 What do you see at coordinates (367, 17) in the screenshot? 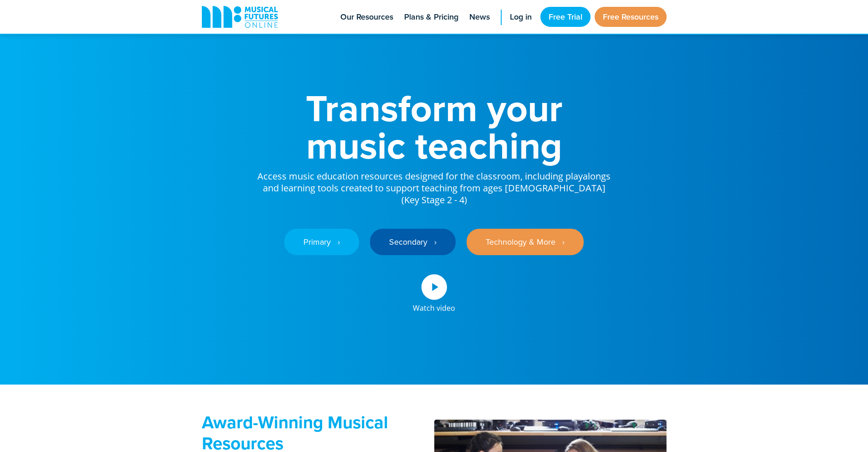
I see `span: Our Resources` at bounding box center [367, 17].